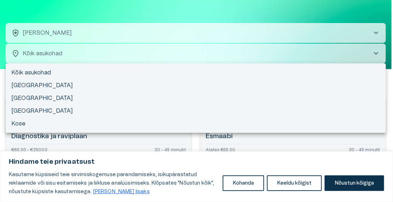  What do you see at coordinates (121, 191) in the screenshot?
I see `a: Loe lisaks` at bounding box center [121, 191].